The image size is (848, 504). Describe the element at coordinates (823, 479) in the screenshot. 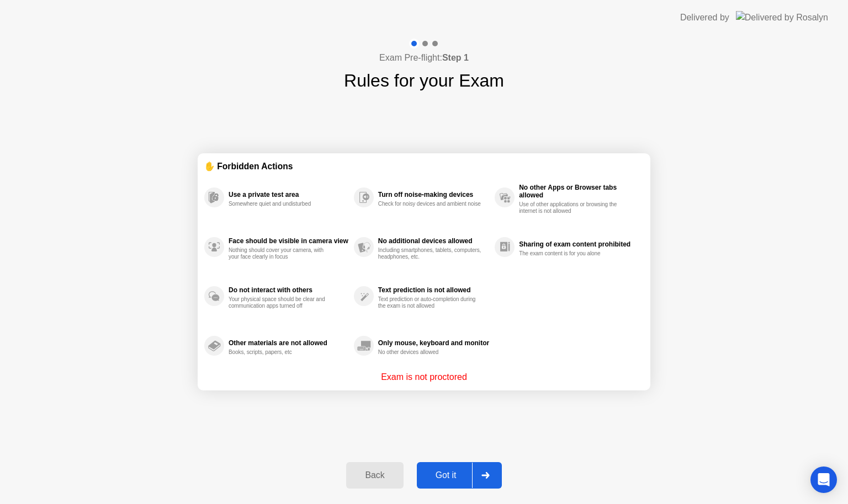

I see `div: Open Intercom Messenger` at that location.